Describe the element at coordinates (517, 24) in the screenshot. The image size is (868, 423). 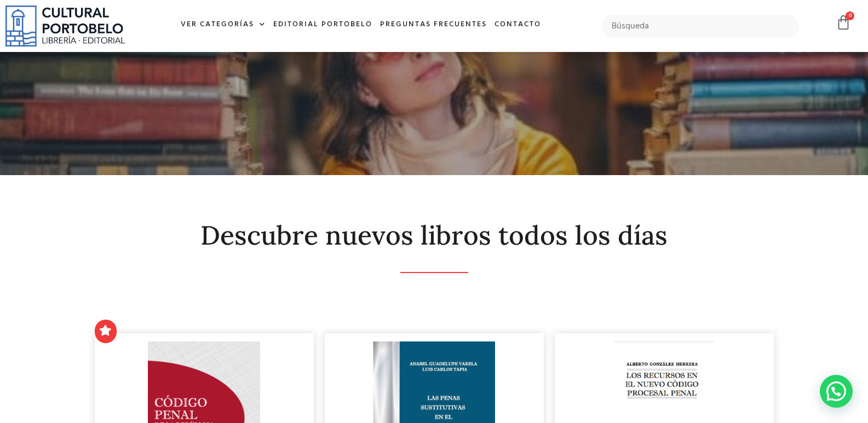
I see `a: Contacto` at that location.